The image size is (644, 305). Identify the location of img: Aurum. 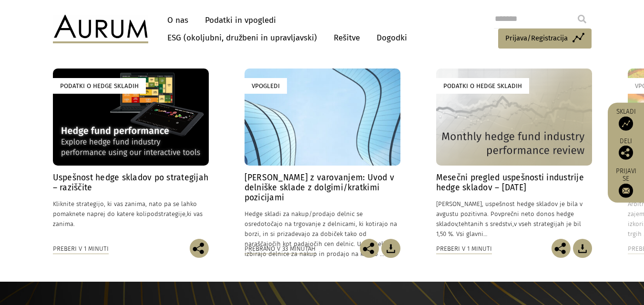
(101, 29).